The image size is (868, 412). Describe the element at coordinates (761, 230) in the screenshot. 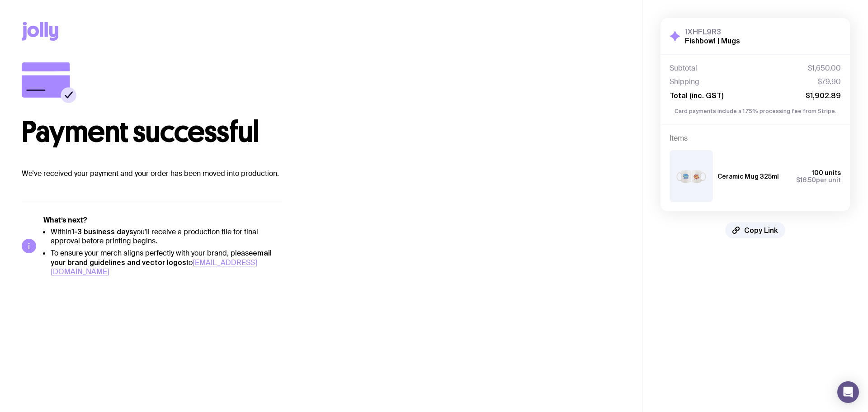

I see `span: Copy Link` at that location.